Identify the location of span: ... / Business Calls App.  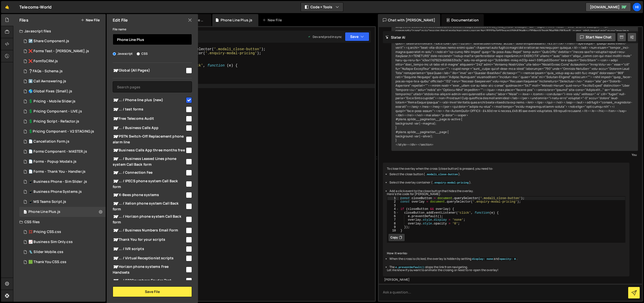
(149, 128).